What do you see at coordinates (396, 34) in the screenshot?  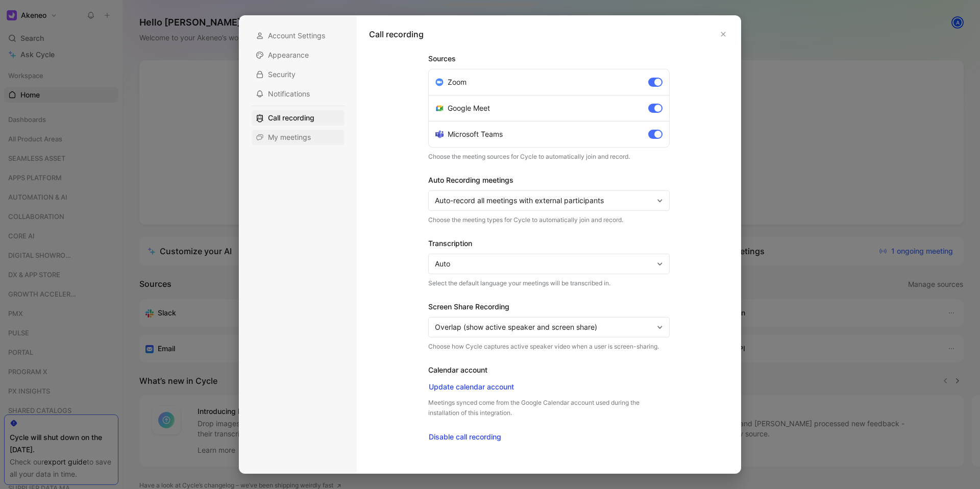 I see `h1: Call recording` at bounding box center [396, 34].